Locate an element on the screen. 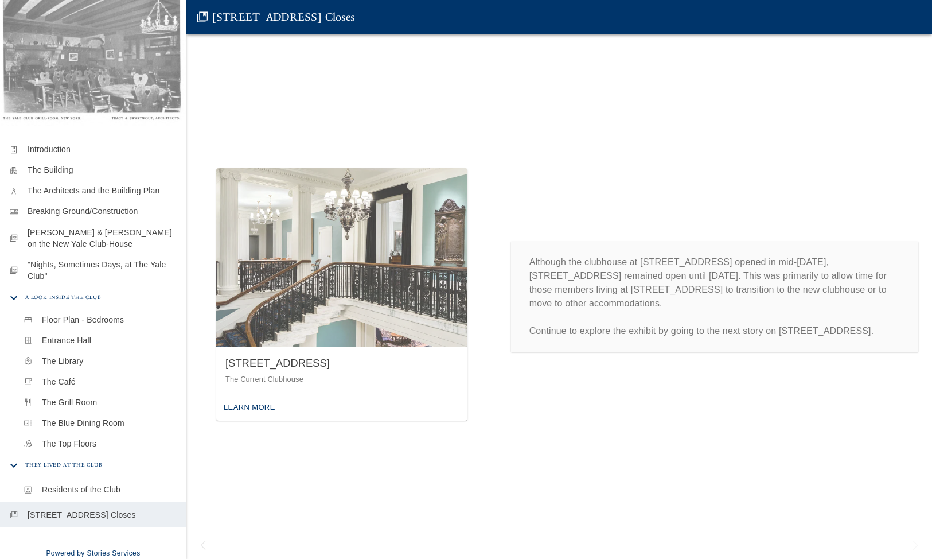 The height and width of the screenshot is (559, 932). span: door_sliding is located at coordinates (28, 340).